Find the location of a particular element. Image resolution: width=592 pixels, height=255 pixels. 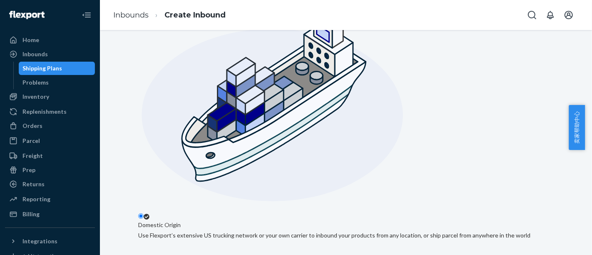

a: Orders is located at coordinates (50, 126).